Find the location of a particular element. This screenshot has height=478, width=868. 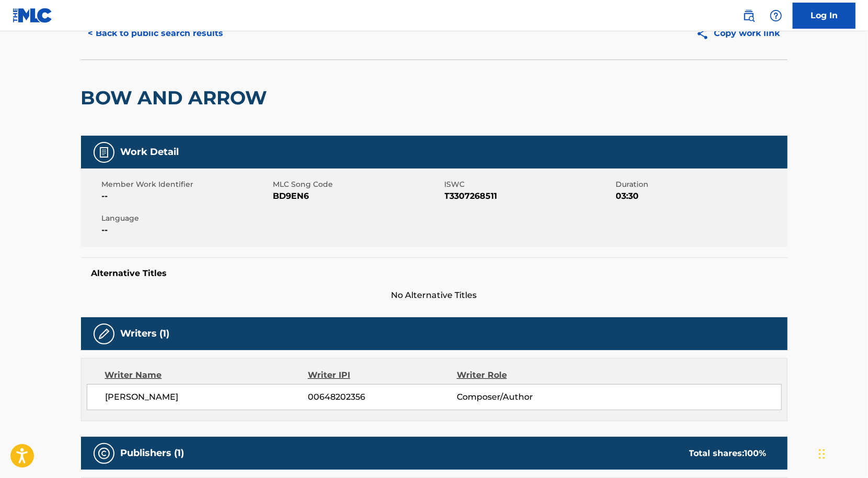

div: Drag is located at coordinates (821, 454).